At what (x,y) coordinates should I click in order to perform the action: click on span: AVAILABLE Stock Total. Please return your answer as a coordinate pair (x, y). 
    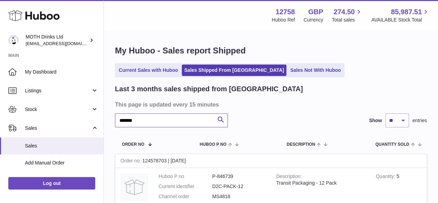
    Looking at the image, I should click on (401, 20).